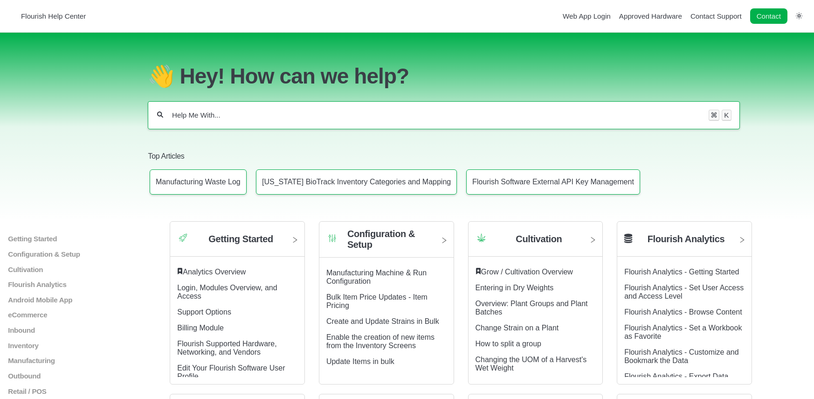 Image resolution: width=814 pixels, height=399 pixels. What do you see at coordinates (48, 16) in the screenshot?
I see `a: Flourish Help Center` at bounding box center [48, 16].